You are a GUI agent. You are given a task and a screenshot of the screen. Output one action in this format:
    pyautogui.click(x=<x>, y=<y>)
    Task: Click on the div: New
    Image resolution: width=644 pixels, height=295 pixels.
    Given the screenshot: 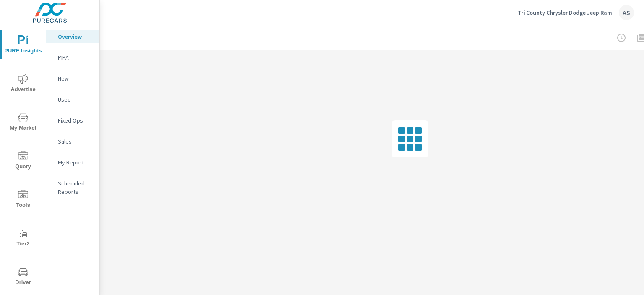 What is the action you would take?
    pyautogui.click(x=72, y=79)
    